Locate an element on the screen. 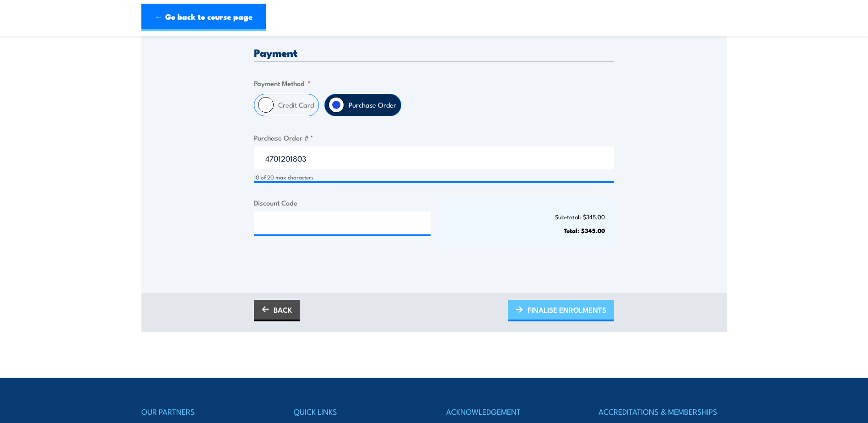  label: Purchase Order is located at coordinates (373, 105).